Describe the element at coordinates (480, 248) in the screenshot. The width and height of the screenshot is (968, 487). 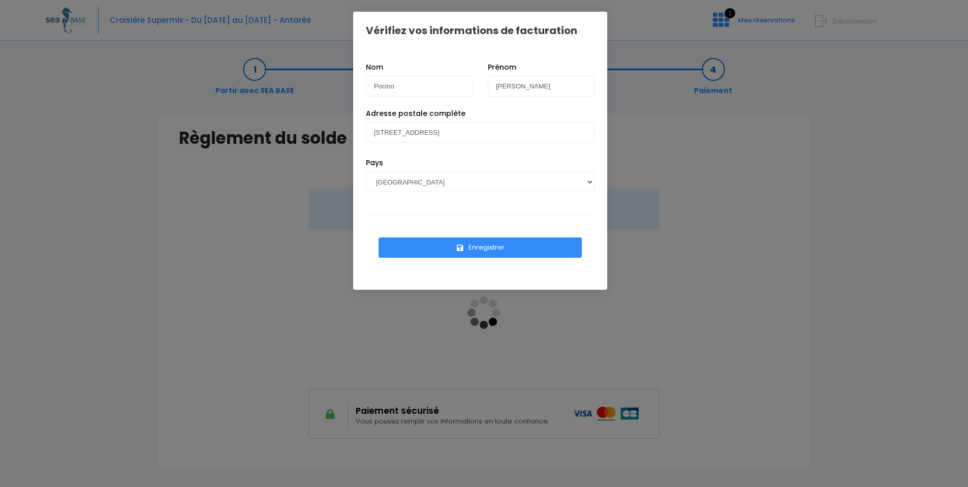
I see `button: Enregistrer` at that location.